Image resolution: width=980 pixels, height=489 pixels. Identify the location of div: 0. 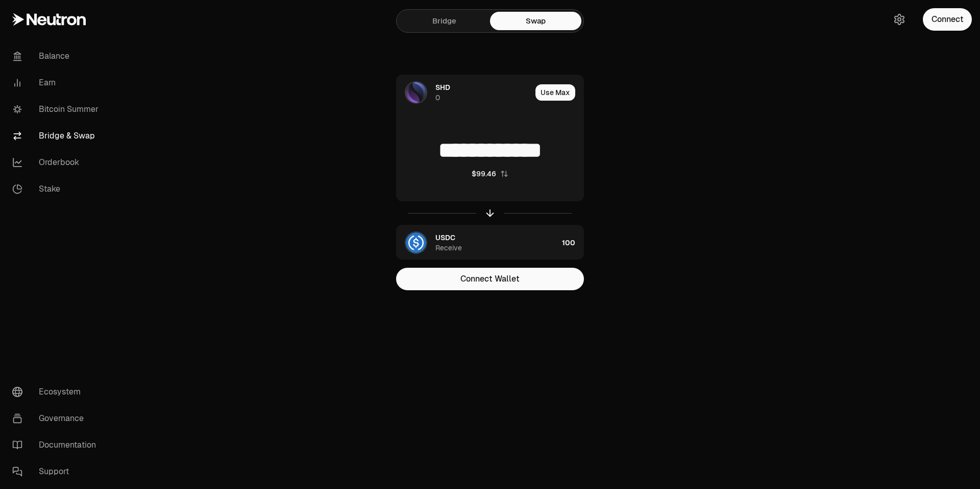
(438, 98).